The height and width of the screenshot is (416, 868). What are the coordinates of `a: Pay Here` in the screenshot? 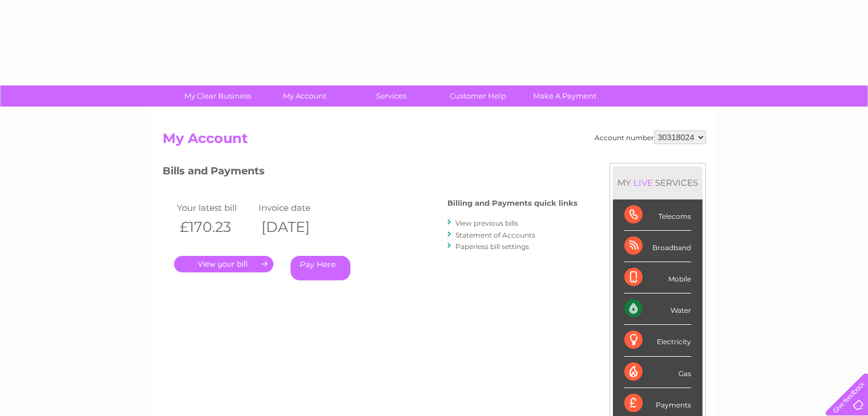 It's located at (320, 268).